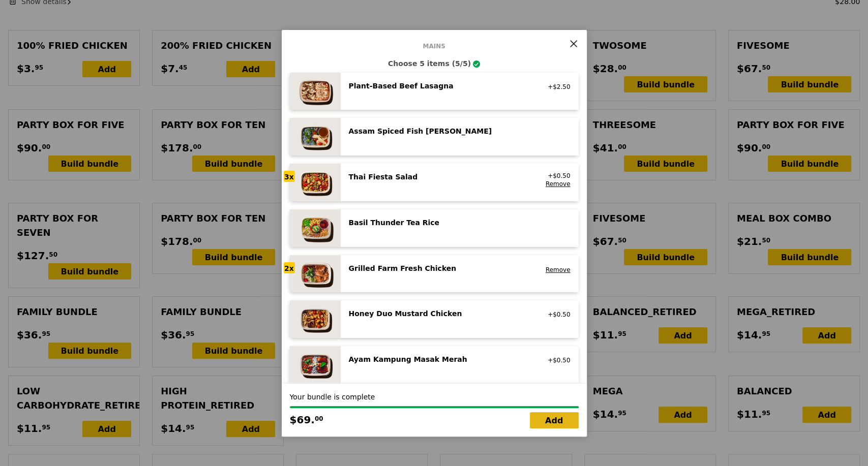  Describe the element at coordinates (440, 177) in the screenshot. I see `div: Thai Fiesta Salad` at that location.